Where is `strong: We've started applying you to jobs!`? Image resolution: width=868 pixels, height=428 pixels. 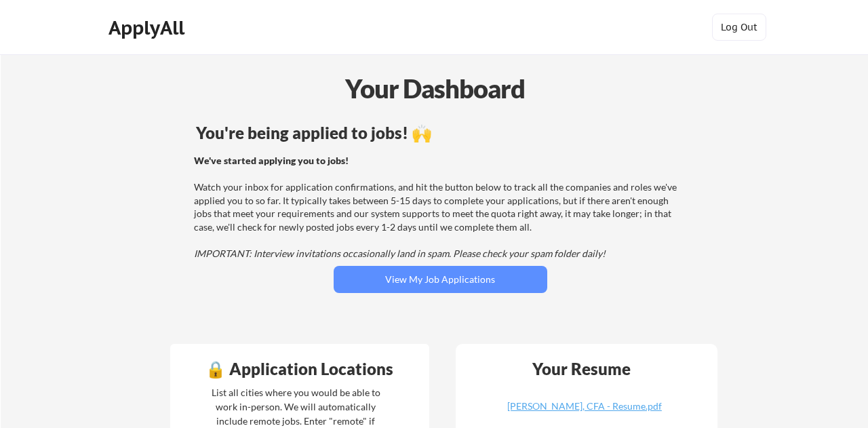 strong: We've started applying you to jobs! is located at coordinates (271, 160).